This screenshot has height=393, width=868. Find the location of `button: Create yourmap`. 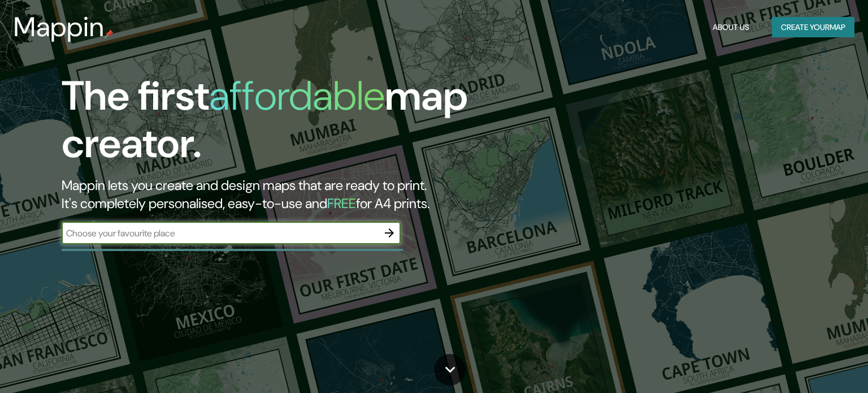

button: Create yourmap is located at coordinates (813, 27).